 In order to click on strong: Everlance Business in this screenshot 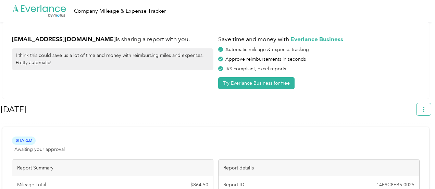, I will do `click(316, 39)`.